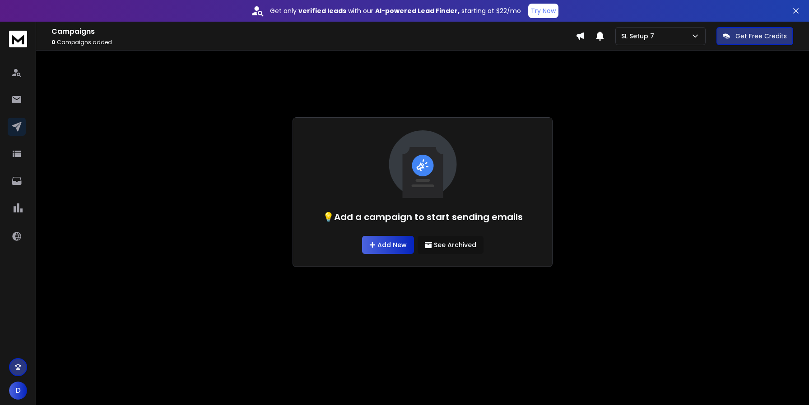 The image size is (809, 405). I want to click on a: Add New, so click(388, 245).